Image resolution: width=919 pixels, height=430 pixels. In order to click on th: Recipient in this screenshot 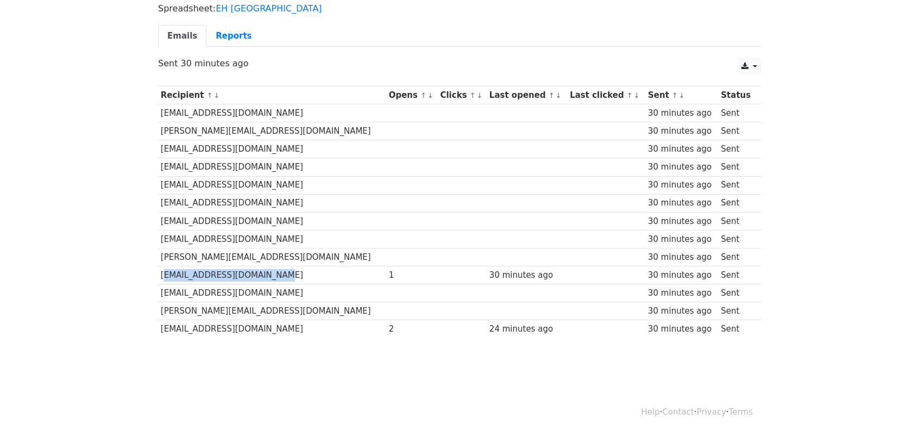, I will do `click(272, 95)`.